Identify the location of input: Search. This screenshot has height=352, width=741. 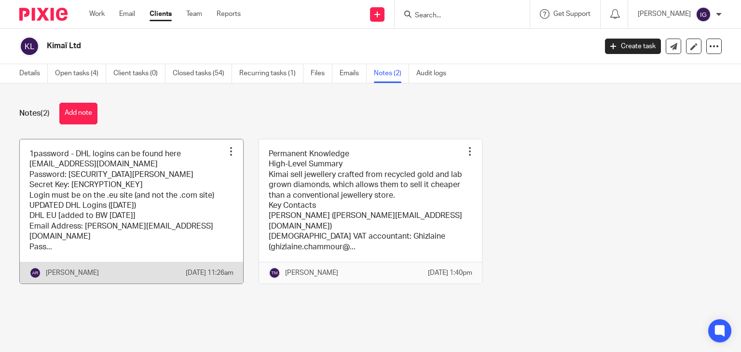
(457, 16).